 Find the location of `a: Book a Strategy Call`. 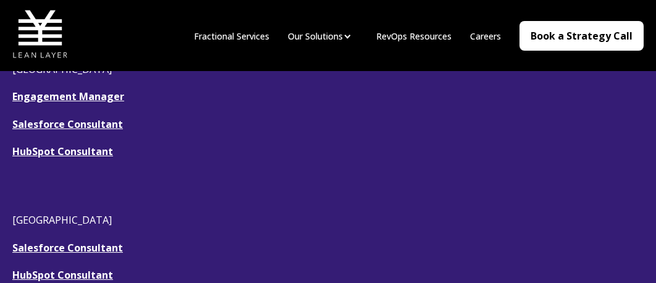

a: Book a Strategy Call is located at coordinates (582, 36).